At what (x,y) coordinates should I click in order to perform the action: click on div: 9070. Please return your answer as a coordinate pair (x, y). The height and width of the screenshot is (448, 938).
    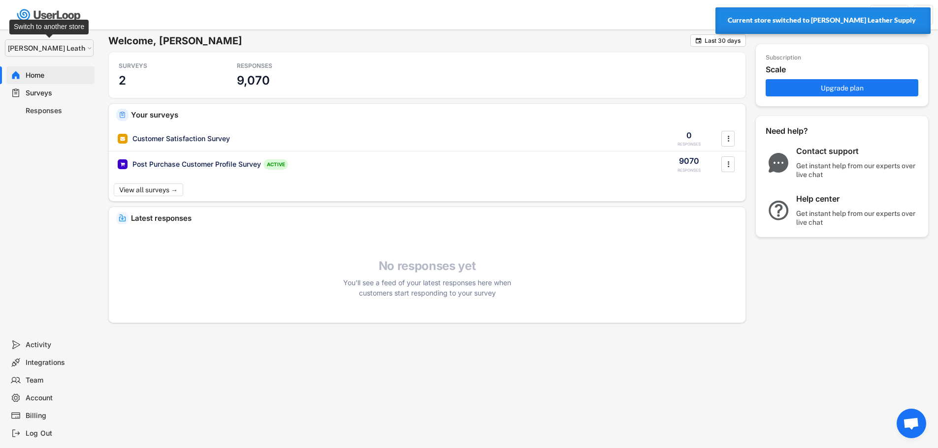
    Looking at the image, I should click on (689, 161).